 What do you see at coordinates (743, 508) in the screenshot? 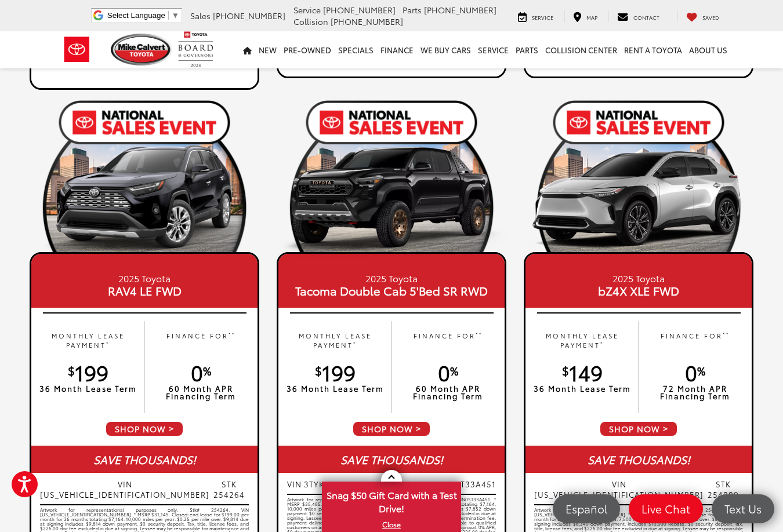
I see `span: Text Us` at bounding box center [743, 508].